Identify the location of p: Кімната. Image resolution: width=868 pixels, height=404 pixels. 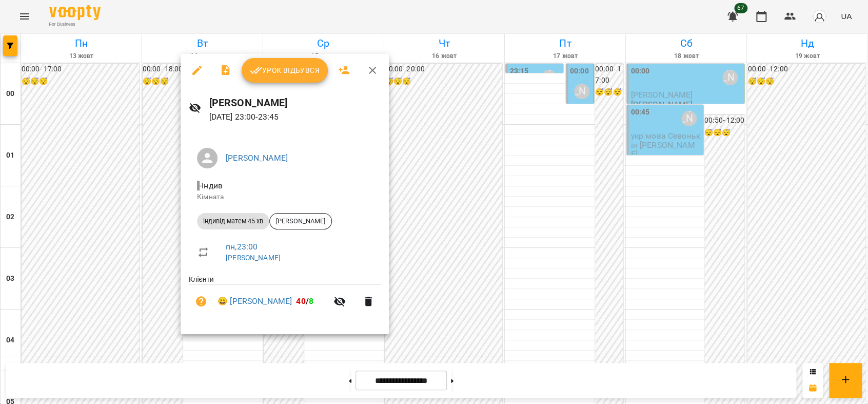
(285, 197).